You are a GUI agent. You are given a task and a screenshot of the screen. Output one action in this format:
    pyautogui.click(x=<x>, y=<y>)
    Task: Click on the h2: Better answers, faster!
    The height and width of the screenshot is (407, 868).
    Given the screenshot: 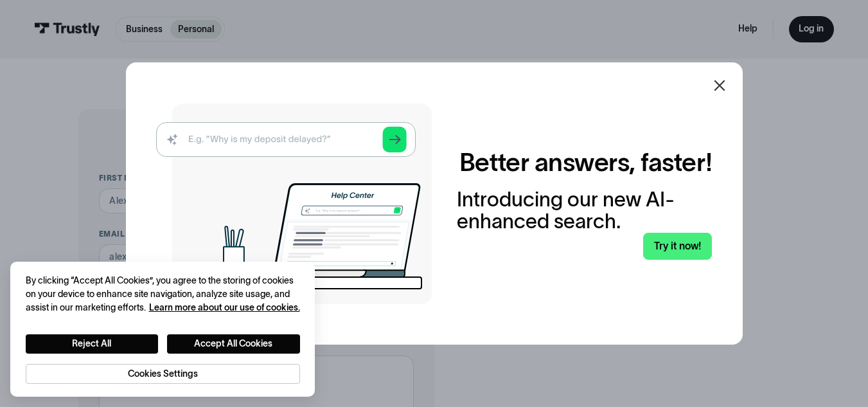 What is the action you would take?
    pyautogui.click(x=585, y=162)
    